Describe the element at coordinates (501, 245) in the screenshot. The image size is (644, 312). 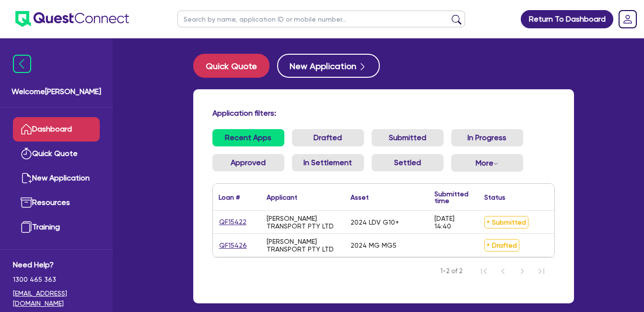
I see `span: Drafted` at that location.